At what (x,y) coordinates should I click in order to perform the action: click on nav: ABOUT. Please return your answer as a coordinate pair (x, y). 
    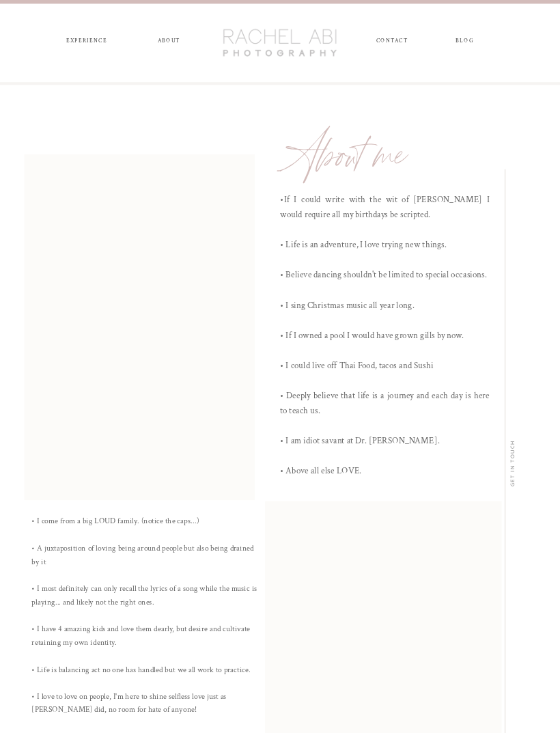
    Looking at the image, I should click on (169, 42).